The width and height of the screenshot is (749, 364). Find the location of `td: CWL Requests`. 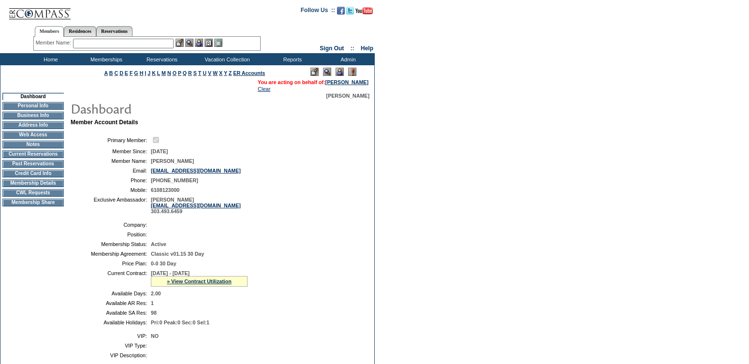

td: CWL Requests is located at coordinates (33, 193).